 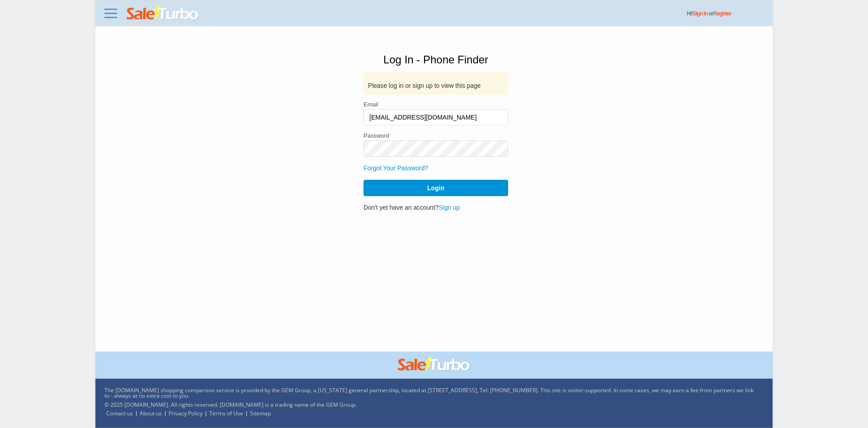 What do you see at coordinates (436, 188) in the screenshot?
I see `button: Login` at bounding box center [436, 188].